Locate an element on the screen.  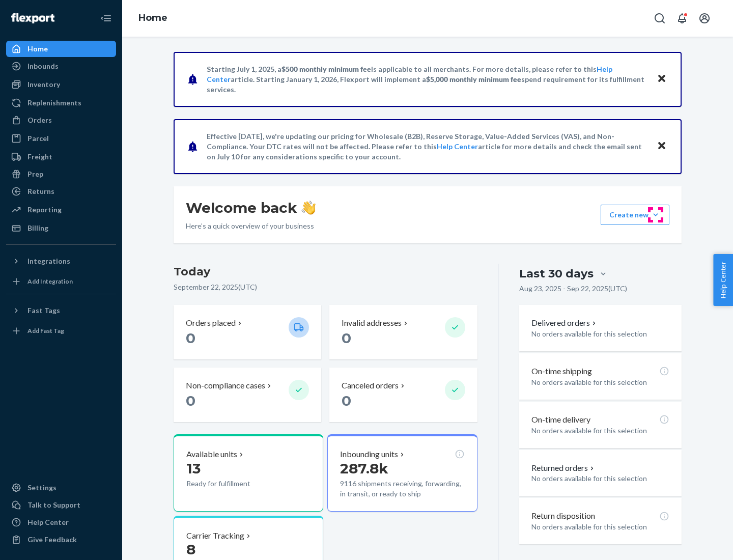
div: Fast Tags is located at coordinates (44, 311).